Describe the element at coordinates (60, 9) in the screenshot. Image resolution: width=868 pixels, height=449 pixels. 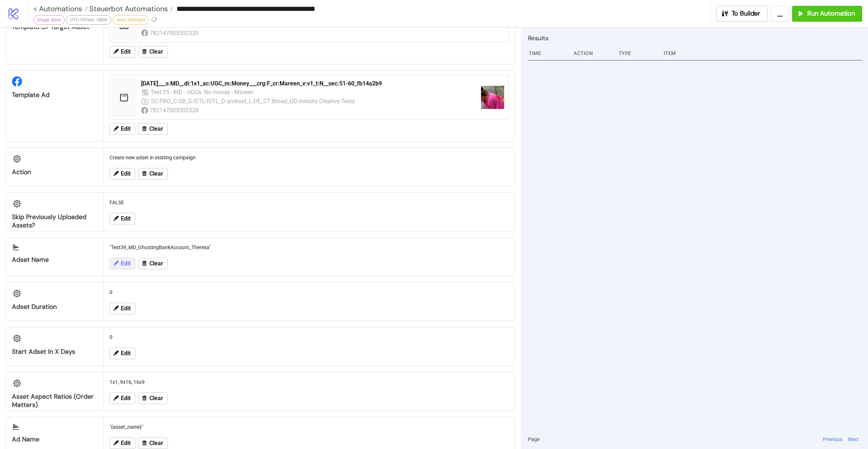
I see `a: < Automations` at that location.